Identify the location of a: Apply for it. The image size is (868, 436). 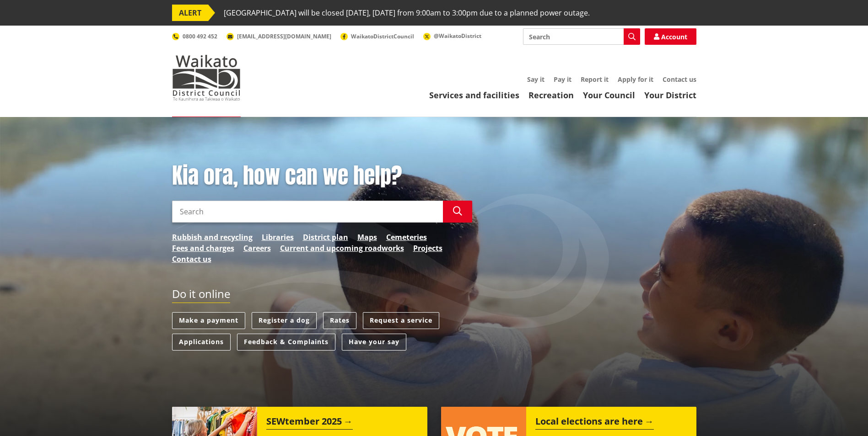
(635, 79).